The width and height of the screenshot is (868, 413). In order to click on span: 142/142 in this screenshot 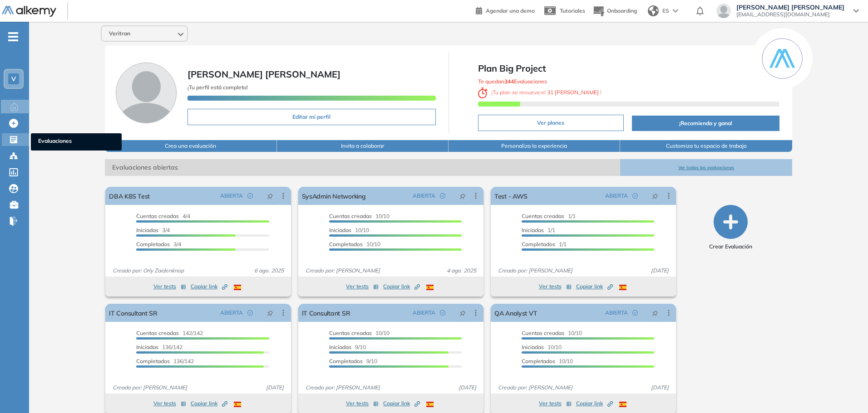, I will do `click(169, 333)`.